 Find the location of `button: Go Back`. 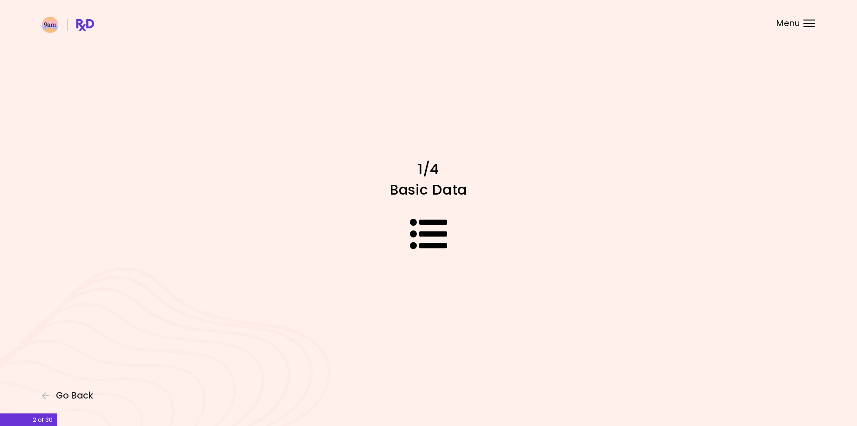

button: Go Back is located at coordinates (70, 396).